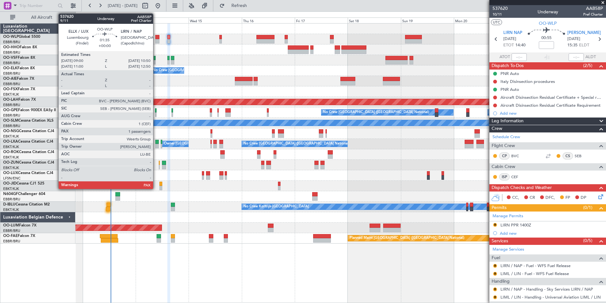 The height and width of the screenshot is (303, 606). What do you see at coordinates (509, 45) in the screenshot?
I see `span: ETOT` at bounding box center [509, 45].